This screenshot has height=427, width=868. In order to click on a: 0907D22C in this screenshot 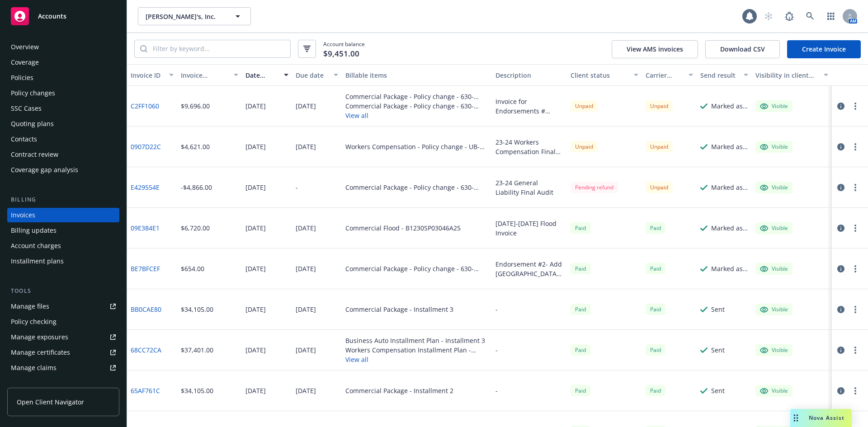, I will do `click(146, 146)`.